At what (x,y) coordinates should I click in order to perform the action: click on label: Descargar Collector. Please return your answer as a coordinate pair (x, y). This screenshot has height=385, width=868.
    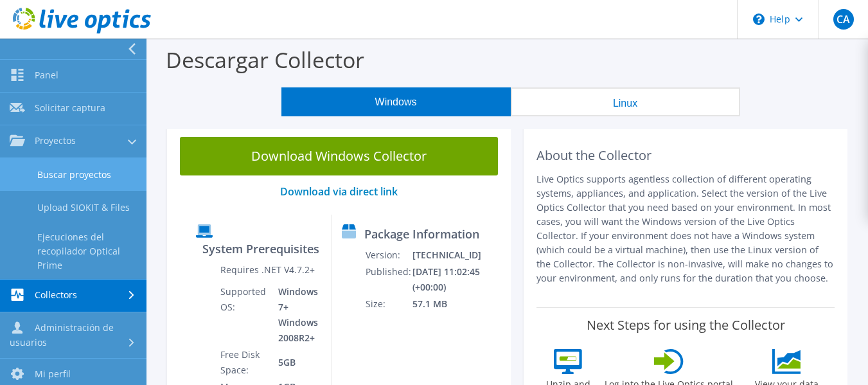
    Looking at the image, I should click on (265, 60).